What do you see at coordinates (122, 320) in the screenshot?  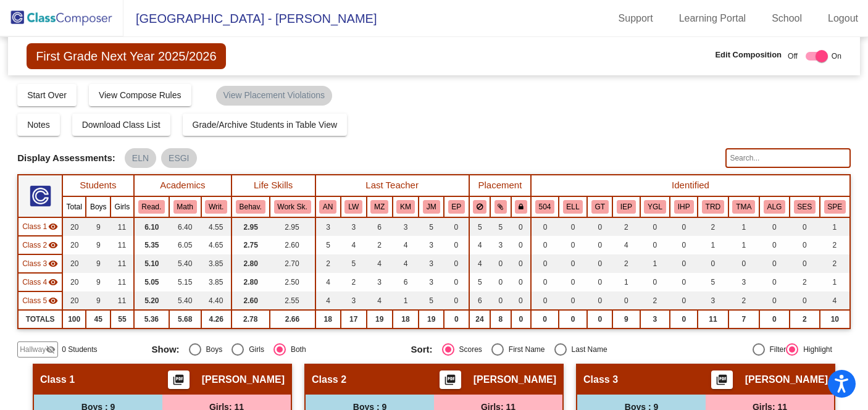 I see `td: 55` at bounding box center [122, 320].